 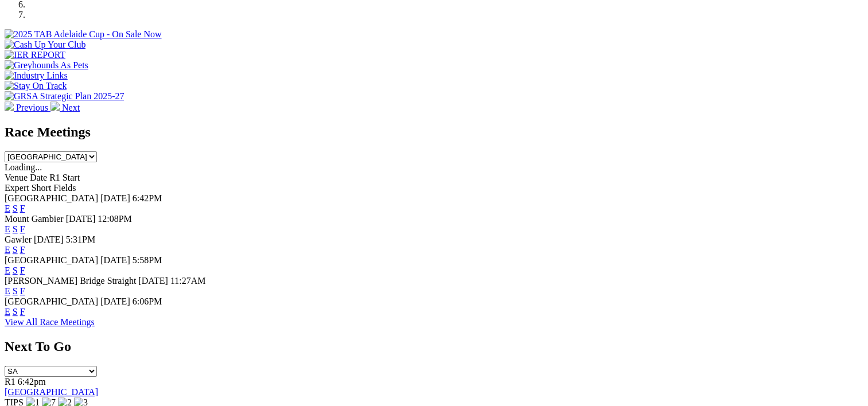 What do you see at coordinates (434, 347) in the screenshot?
I see `h2: Next To Go` at bounding box center [434, 347].